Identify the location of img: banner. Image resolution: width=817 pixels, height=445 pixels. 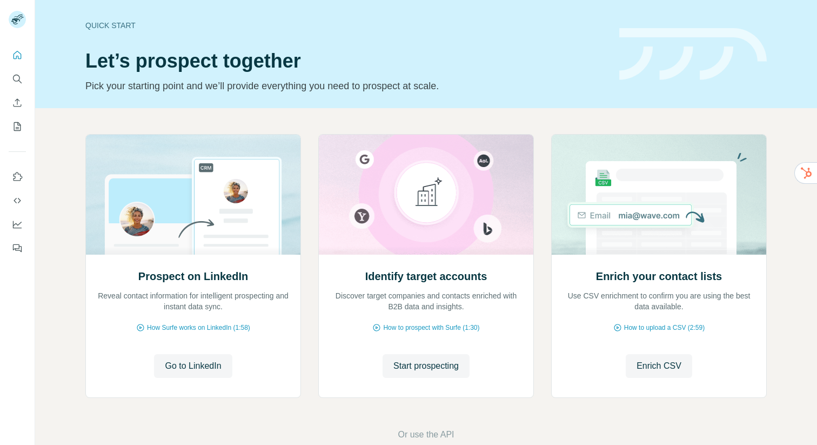
(693, 54).